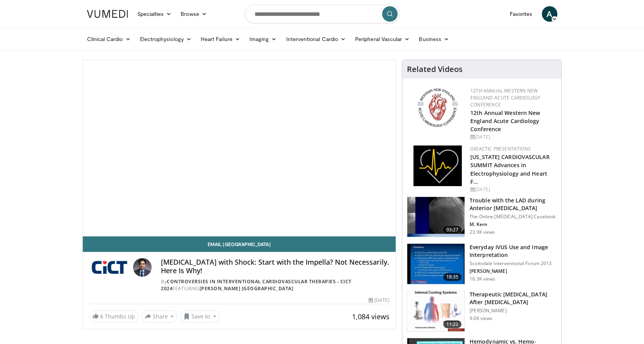 The height and width of the screenshot is (344, 644). What do you see at coordinates (102, 316) in the screenshot?
I see `span: 6` at bounding box center [102, 316].